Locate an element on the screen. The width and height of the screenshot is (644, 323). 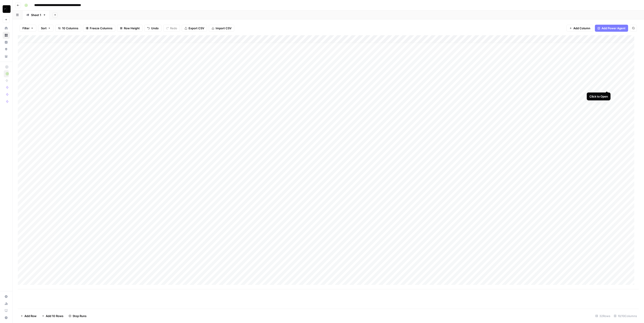
button: Stop Runs is located at coordinates (77, 316).